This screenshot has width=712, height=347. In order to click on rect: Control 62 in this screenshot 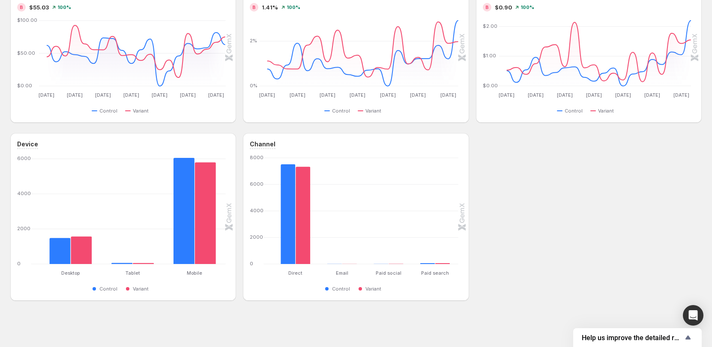, I will do `click(122, 253)`.